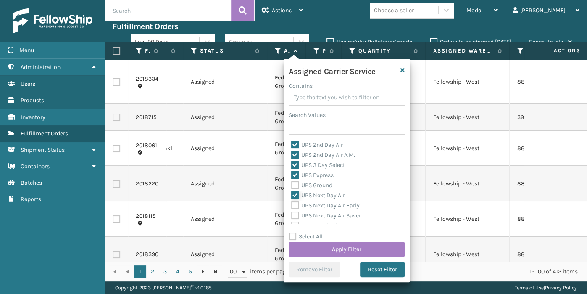  Describe the element at coordinates (537, 254) in the screenshot. I see `a: 883554680705` at that location.